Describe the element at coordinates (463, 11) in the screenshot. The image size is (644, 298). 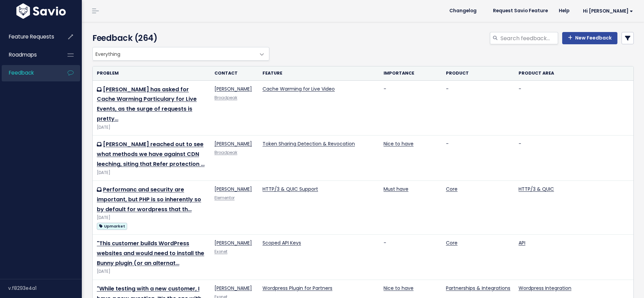
I see `span: Changelog` at that location.